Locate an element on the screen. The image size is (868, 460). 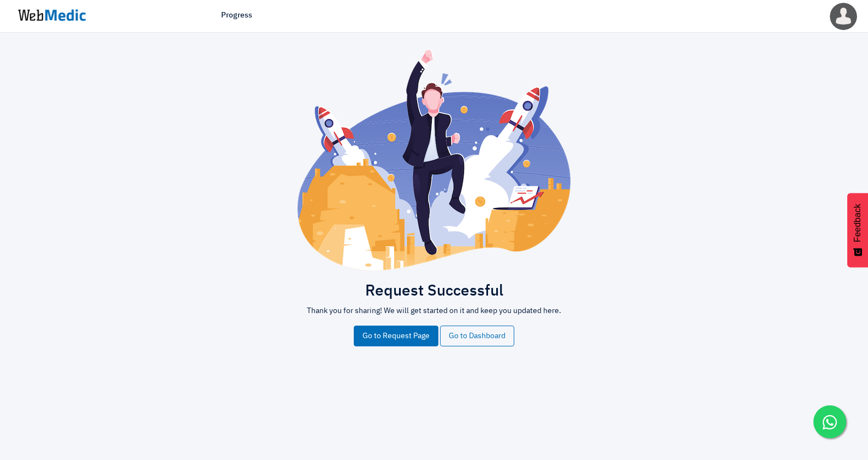
a: Go to Request Page is located at coordinates (396, 336).